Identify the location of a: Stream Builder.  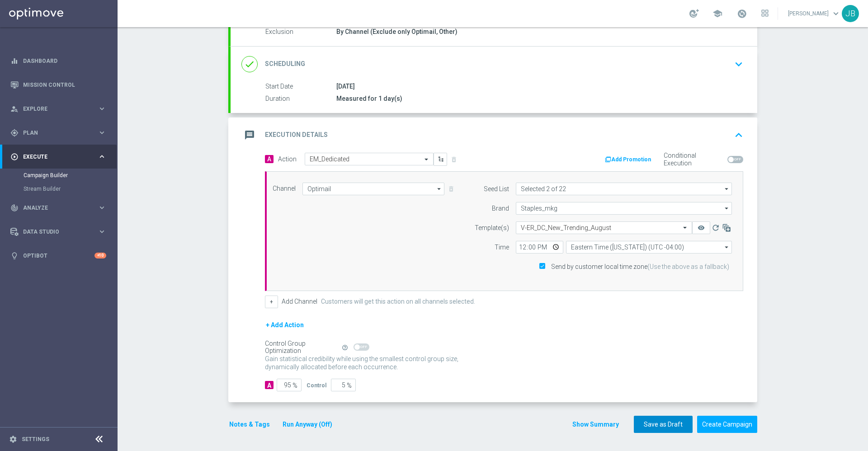
(59, 189).